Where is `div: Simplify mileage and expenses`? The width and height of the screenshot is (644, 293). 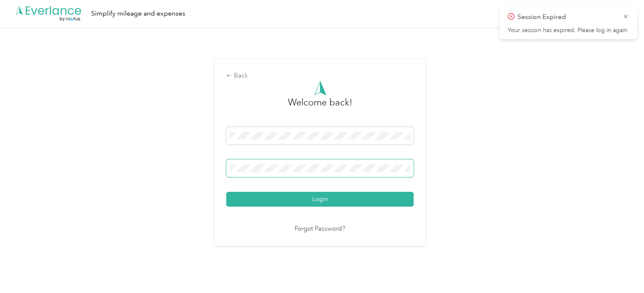 div: Simplify mileage and expenses is located at coordinates (138, 13).